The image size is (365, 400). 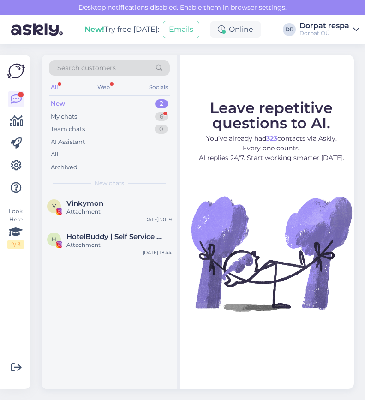 I want to click on div: My chats, so click(x=64, y=117).